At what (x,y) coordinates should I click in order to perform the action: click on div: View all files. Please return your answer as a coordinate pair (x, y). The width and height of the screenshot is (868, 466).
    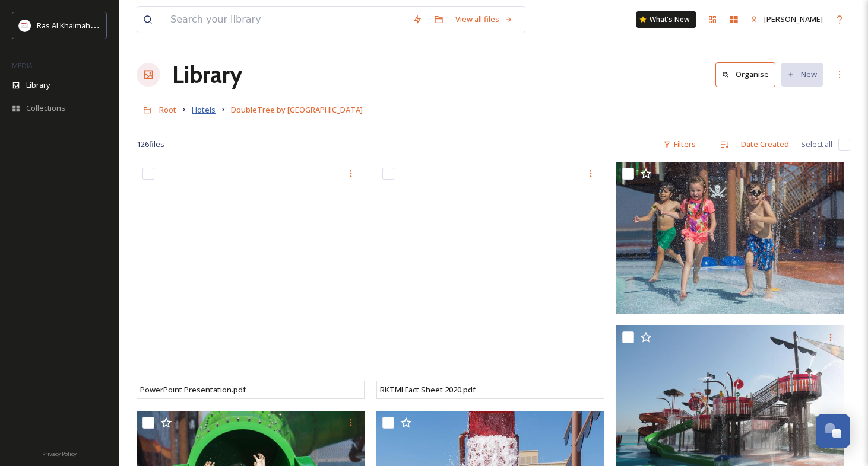
    Looking at the image, I should click on (484, 19).